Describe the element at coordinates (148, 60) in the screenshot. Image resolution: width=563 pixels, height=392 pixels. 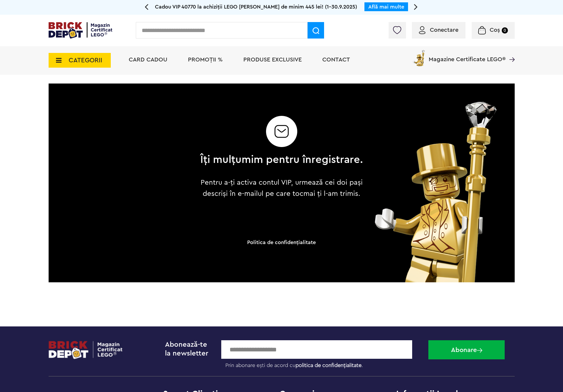
I see `span: Card Cadou` at that location.